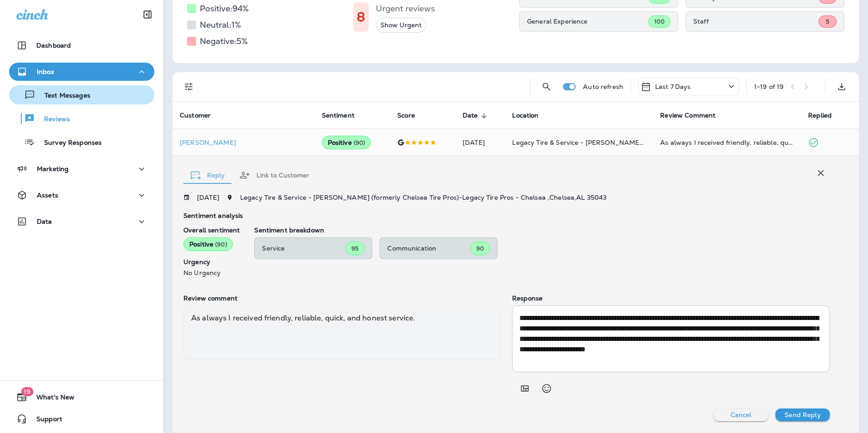 Image resolution: width=868 pixels, height=433 pixels. I want to click on button: Marketing, so click(81, 169).